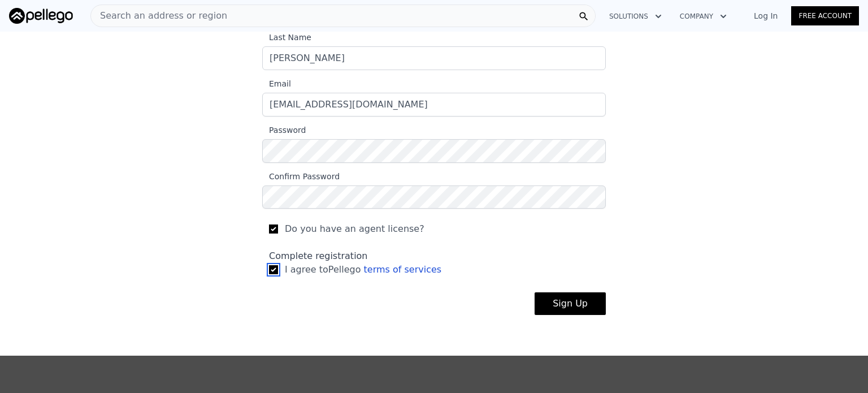  I want to click on span: Last Name, so click(286, 38).